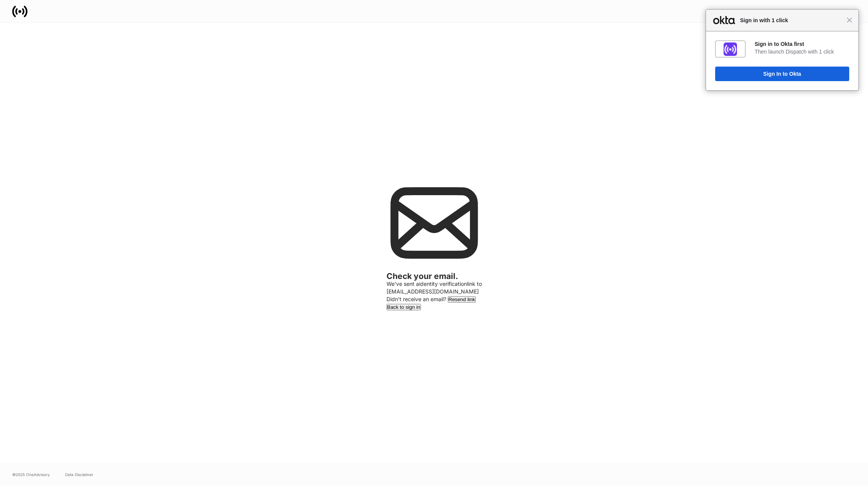 This screenshot has height=486, width=868. Describe the element at coordinates (31, 474) in the screenshot. I see `span: © 2025 OneAdvisory` at that location.